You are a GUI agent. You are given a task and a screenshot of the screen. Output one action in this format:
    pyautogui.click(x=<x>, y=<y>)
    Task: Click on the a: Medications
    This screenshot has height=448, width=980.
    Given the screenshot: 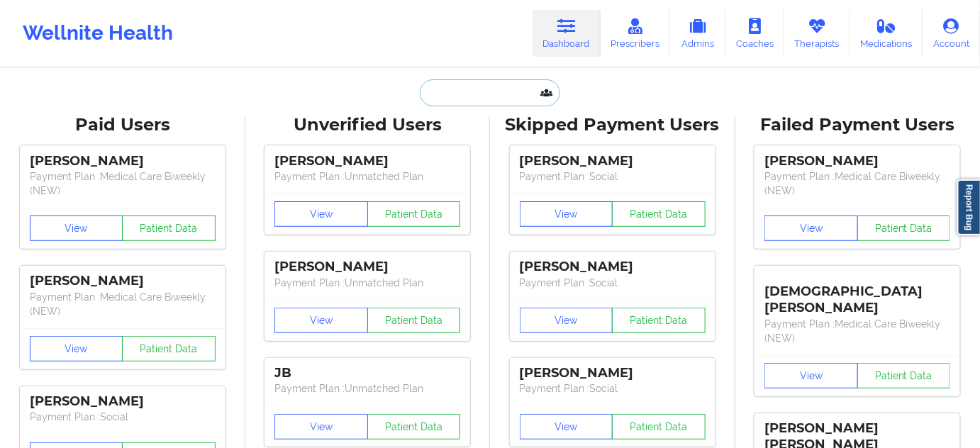 What is the action you would take?
    pyautogui.click(x=887, y=33)
    